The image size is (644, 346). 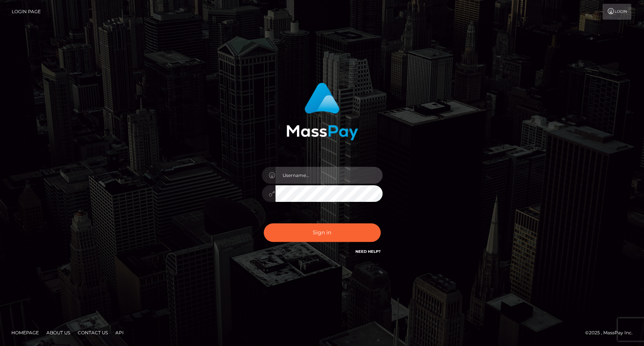 I want to click on a: Login, so click(x=617, y=12).